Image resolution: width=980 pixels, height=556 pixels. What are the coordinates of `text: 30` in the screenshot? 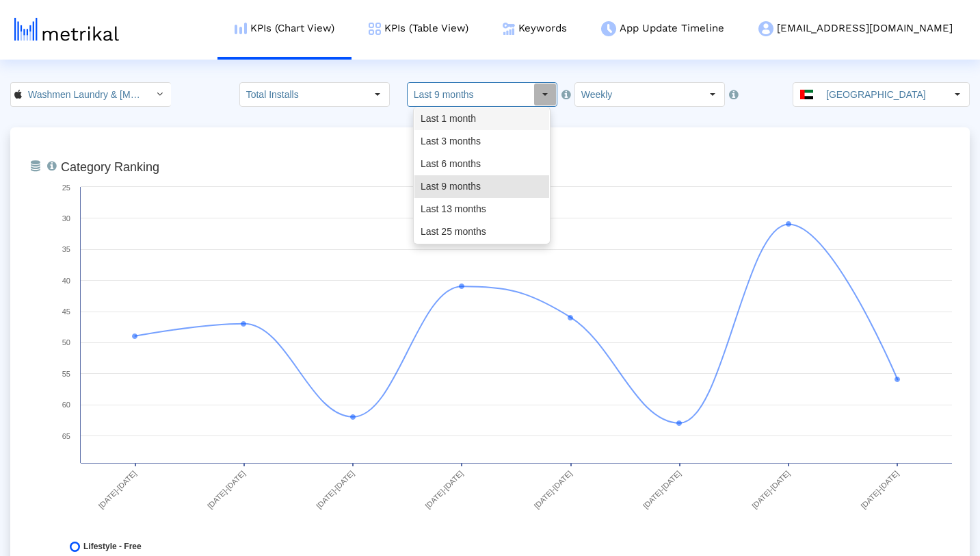 It's located at (66, 218).